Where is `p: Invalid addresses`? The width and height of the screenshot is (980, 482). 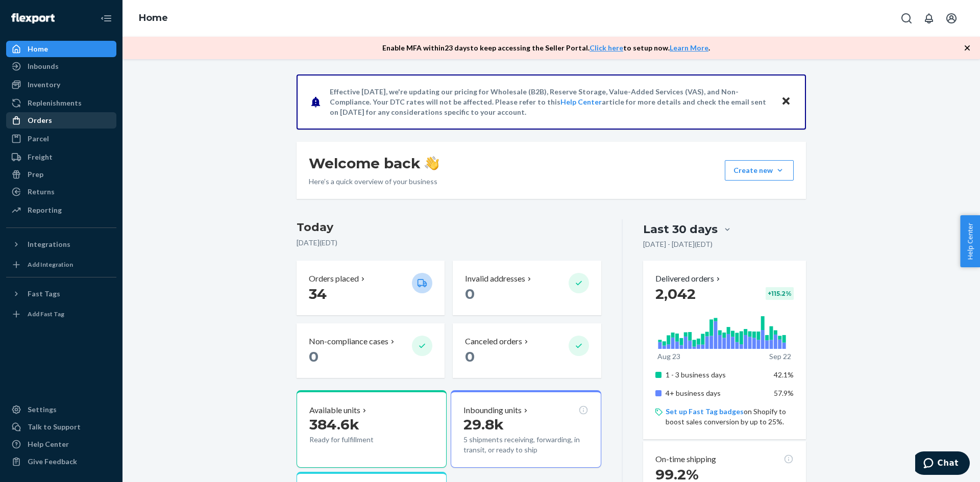 p: Invalid addresses is located at coordinates (495, 279).